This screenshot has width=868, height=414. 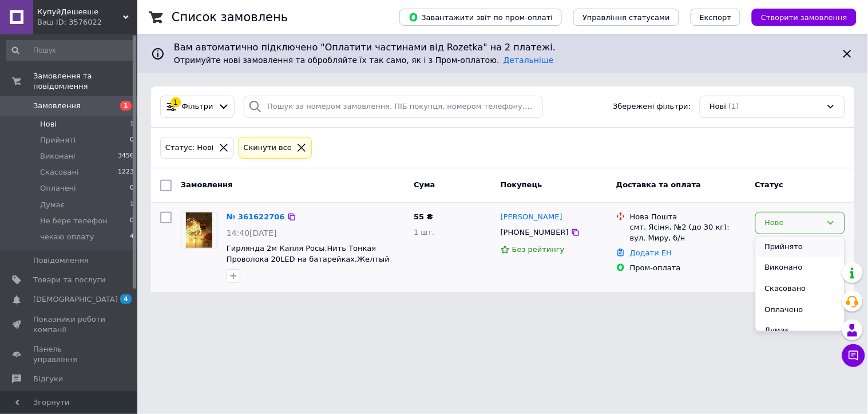 I want to click on li: Прийнято, so click(x=800, y=247).